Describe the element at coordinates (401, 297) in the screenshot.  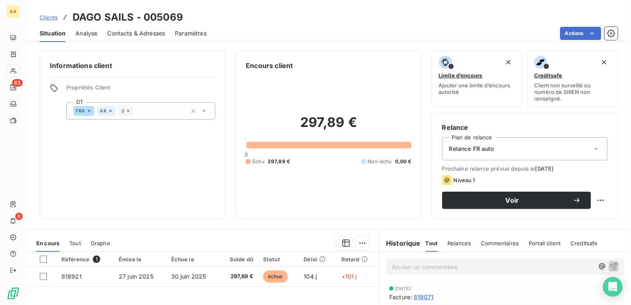
I see `span: Facture :` at that location.